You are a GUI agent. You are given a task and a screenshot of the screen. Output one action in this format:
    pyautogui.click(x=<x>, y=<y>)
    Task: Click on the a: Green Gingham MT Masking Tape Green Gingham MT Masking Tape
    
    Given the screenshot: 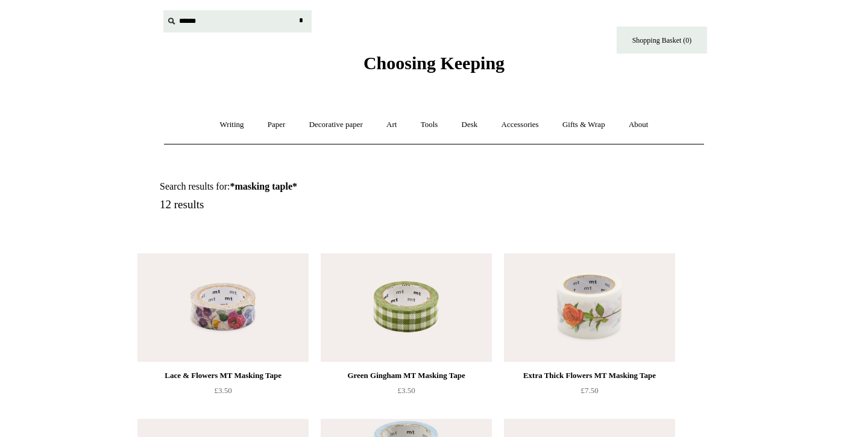 What is the action you would take?
    pyautogui.click(x=406, y=308)
    